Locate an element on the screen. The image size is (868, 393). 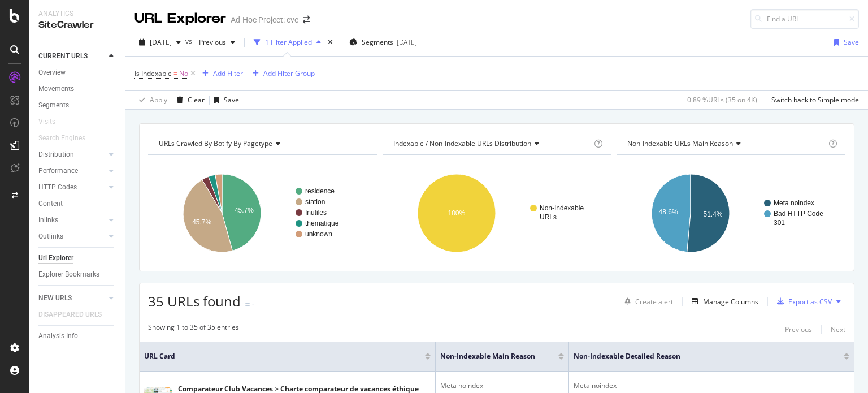
button: Manage Columns is located at coordinates (723, 302).